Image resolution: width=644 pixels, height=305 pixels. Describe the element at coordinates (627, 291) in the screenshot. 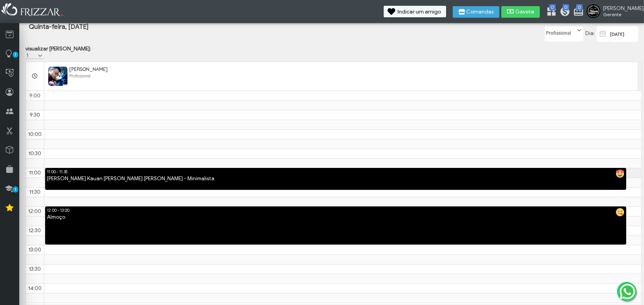

I see `img: whatsapp.png` at that location.